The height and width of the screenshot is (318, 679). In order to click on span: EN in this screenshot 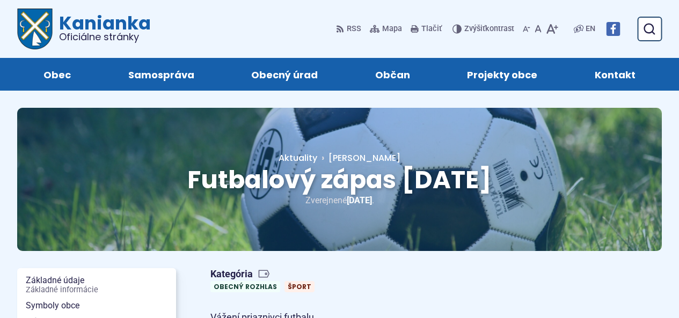, I will do `click(590, 29)`.